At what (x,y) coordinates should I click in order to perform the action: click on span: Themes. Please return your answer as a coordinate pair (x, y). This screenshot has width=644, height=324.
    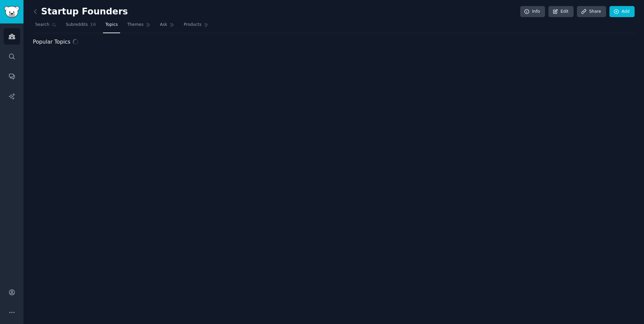
    Looking at the image, I should click on (135, 25).